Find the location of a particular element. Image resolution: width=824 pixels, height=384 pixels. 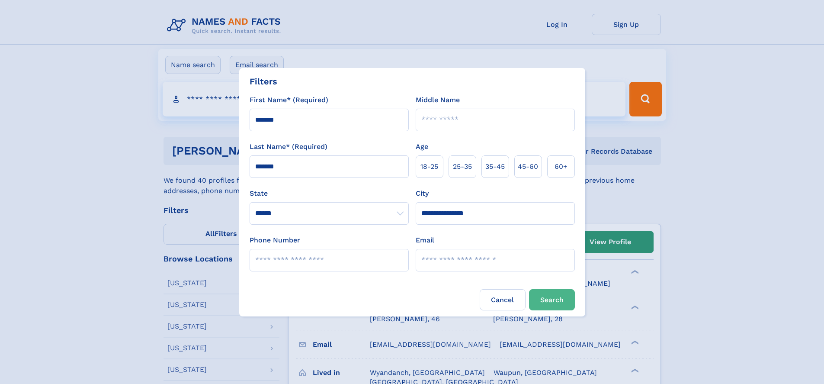

label: Cancel is located at coordinates (503, 299).